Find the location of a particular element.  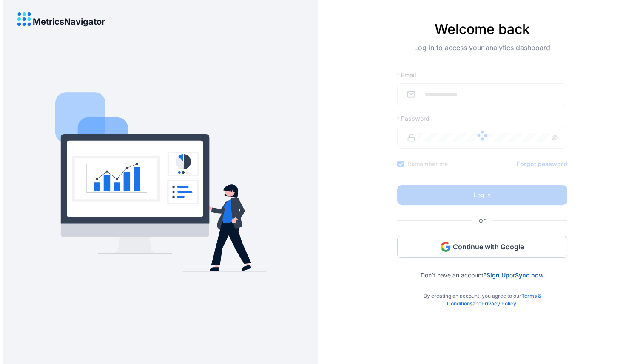

div: By creating an account, you agree to our and . is located at coordinates (482, 293).